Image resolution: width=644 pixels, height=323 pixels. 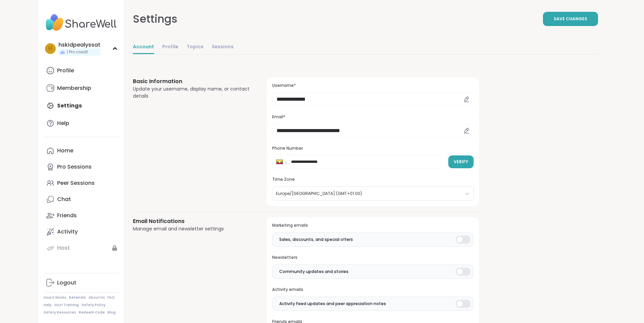 What do you see at coordinates (373, 148) in the screenshot?
I see `h3: Phone Number` at bounding box center [373, 148].